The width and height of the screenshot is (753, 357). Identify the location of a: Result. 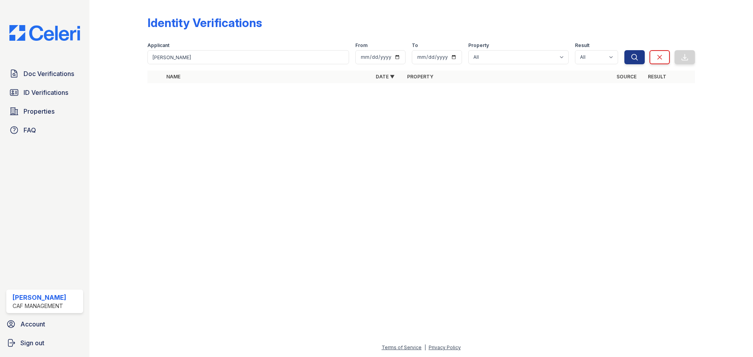
(657, 76).